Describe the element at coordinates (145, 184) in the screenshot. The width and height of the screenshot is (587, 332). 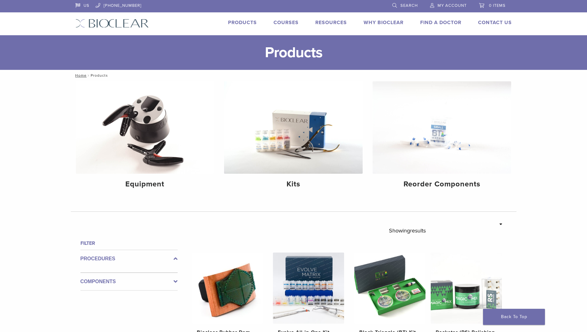
I see `h4: Equipment` at that location.